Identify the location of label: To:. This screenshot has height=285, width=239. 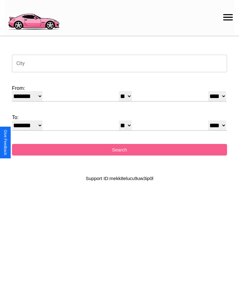
(119, 117).